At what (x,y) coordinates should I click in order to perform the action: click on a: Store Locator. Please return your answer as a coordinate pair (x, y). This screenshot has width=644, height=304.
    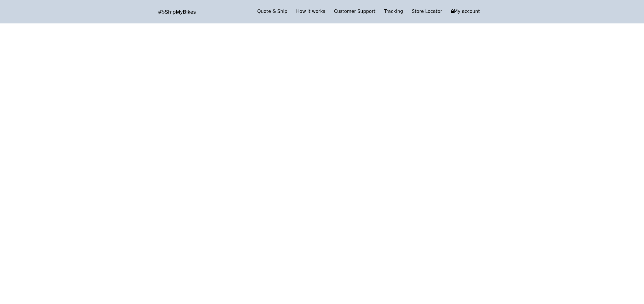
    Looking at the image, I should click on (427, 12).